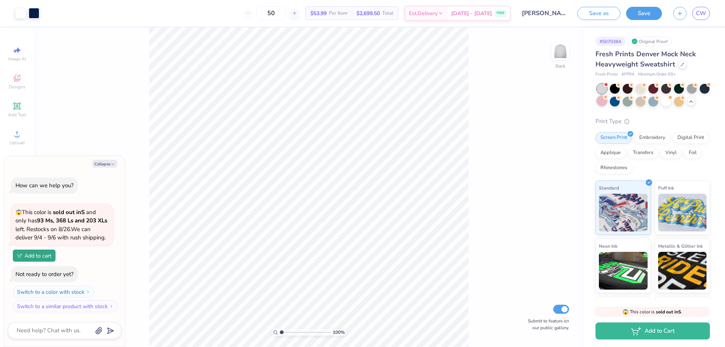 This screenshot has height=347, width=725. Describe the element at coordinates (105, 163) in the screenshot. I see `button: Collapse` at that location.